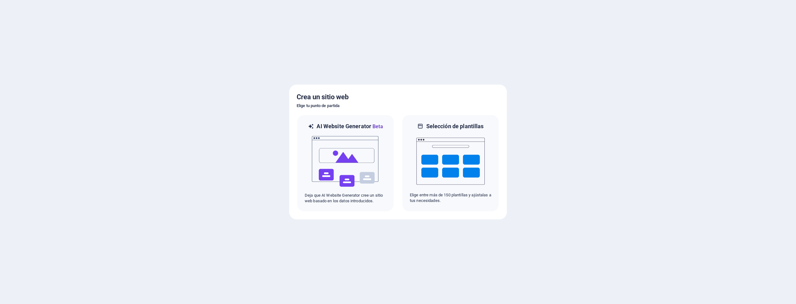 This screenshot has width=796, height=304. What do you see at coordinates (398, 97) in the screenshot?
I see `h5: Crea un sitio web` at bounding box center [398, 97].